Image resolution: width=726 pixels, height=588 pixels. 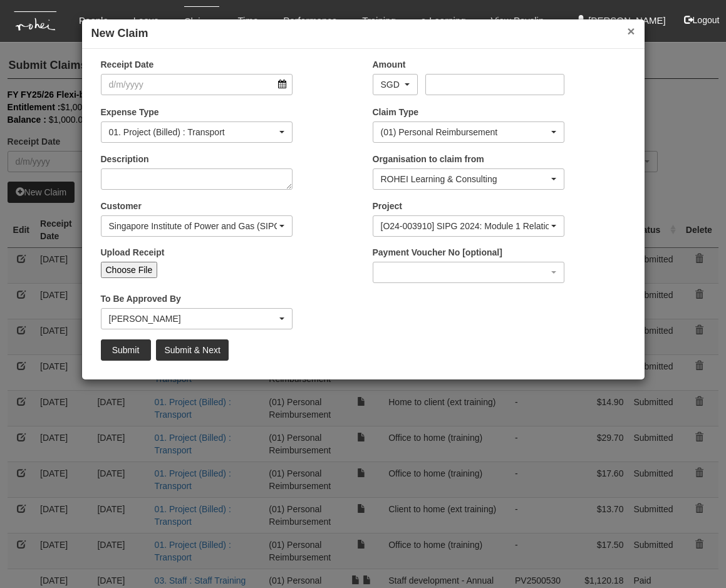 I want to click on label: Description, so click(x=125, y=159).